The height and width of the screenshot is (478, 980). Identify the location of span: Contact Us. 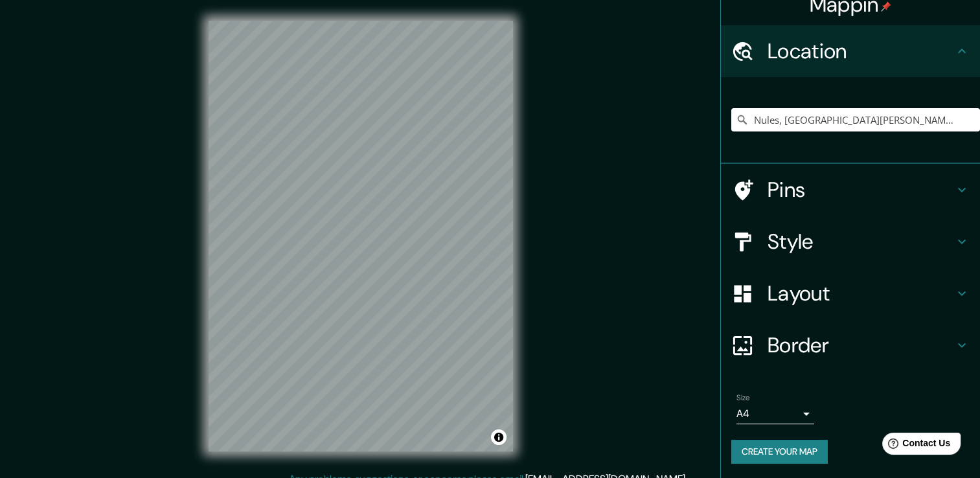
(61, 16).